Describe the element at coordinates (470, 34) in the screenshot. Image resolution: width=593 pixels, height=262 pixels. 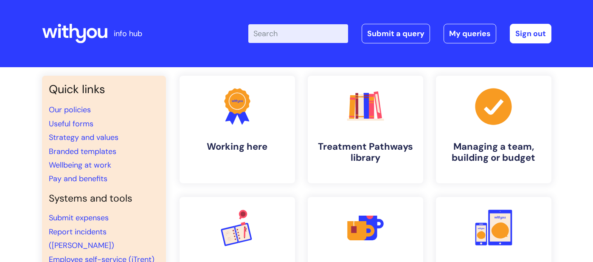
I see `a: My queries` at that location.